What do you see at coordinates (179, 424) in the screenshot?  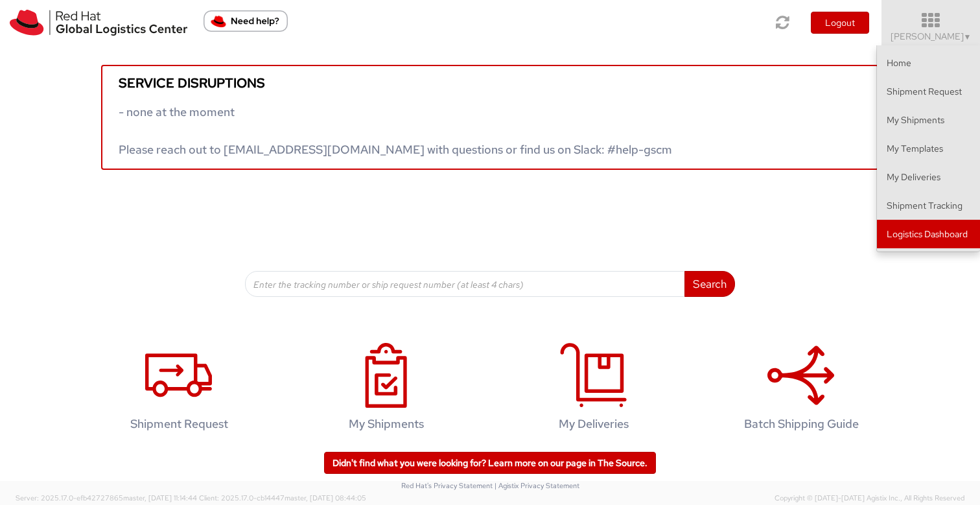 I see `h4: Shipment Request` at bounding box center [179, 424].